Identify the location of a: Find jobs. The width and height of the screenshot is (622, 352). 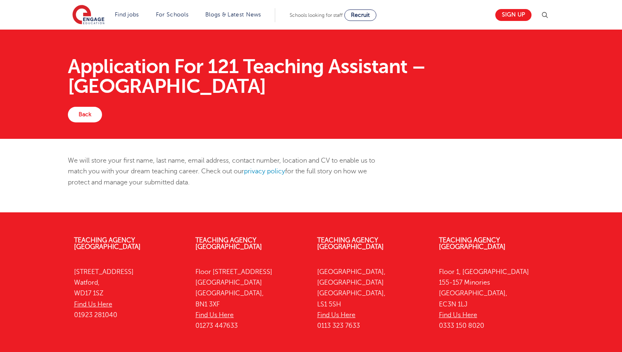
(127, 14).